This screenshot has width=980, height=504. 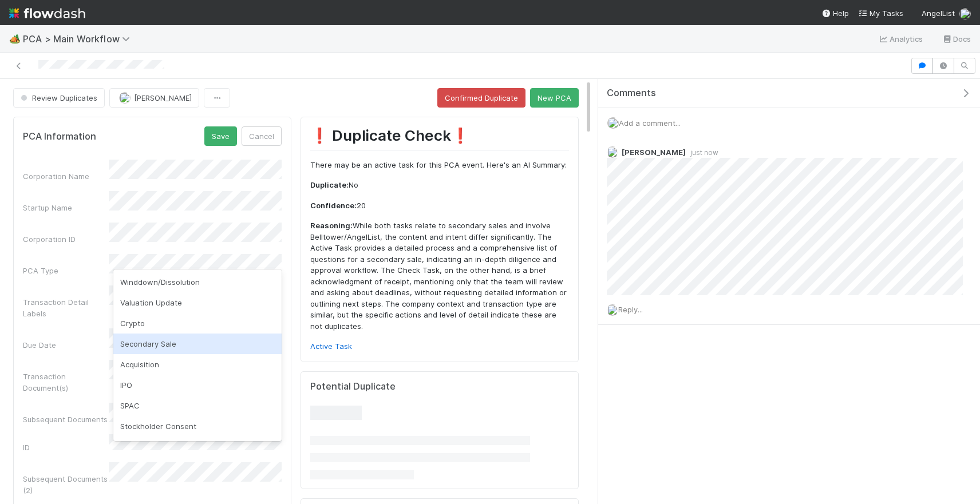 I want to click on div: Subsequent Documents (2), so click(x=66, y=485).